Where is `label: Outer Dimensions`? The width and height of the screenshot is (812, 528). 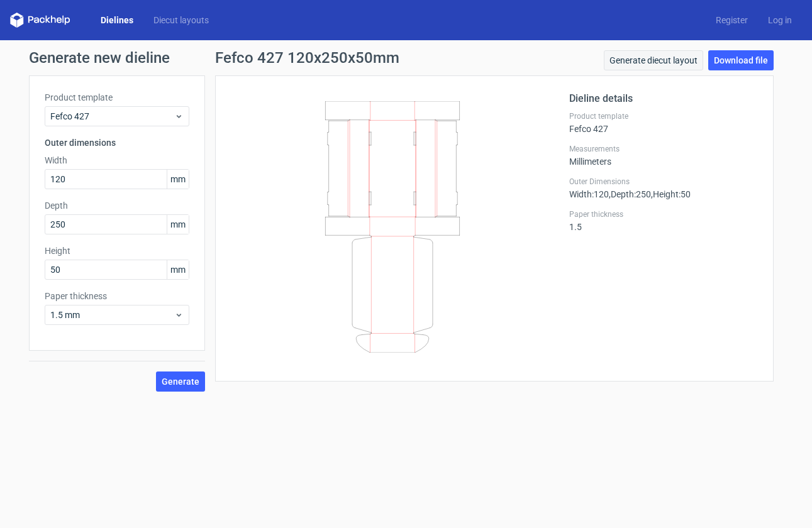 label: Outer Dimensions is located at coordinates (664, 182).